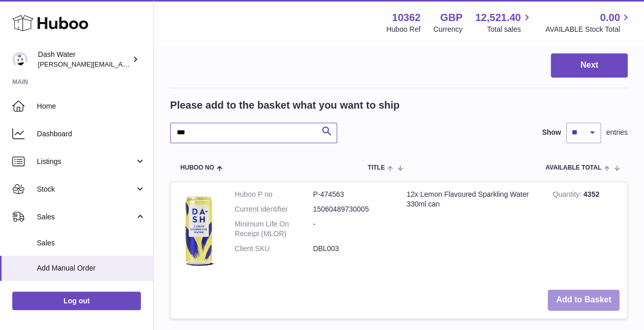 The height and width of the screenshot is (330, 644). Describe the element at coordinates (273, 229) in the screenshot. I see `dt: Minimum Life On Receipt (MLOR)` at that location.